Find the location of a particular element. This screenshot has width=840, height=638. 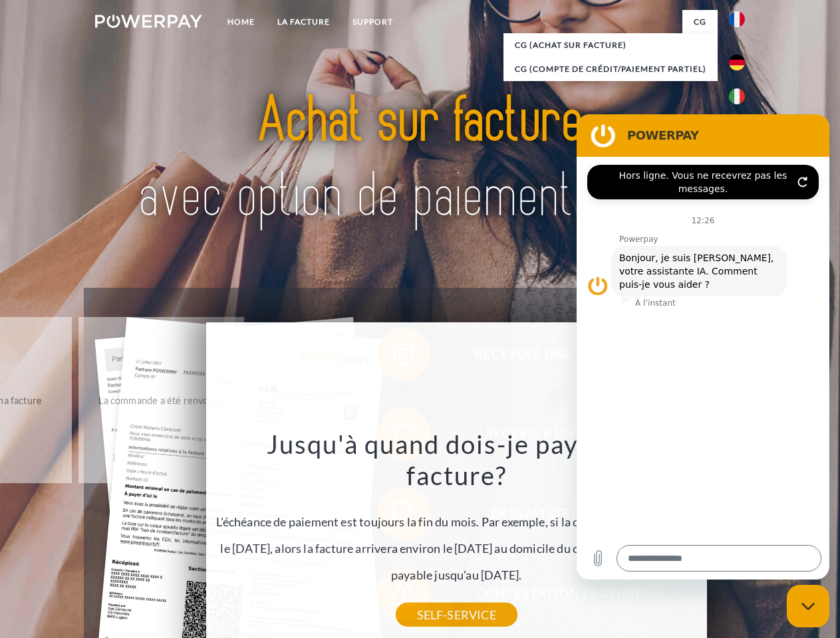

h3: Jusqu'à quand dois-je payer ma facture? is located at coordinates (456, 460).